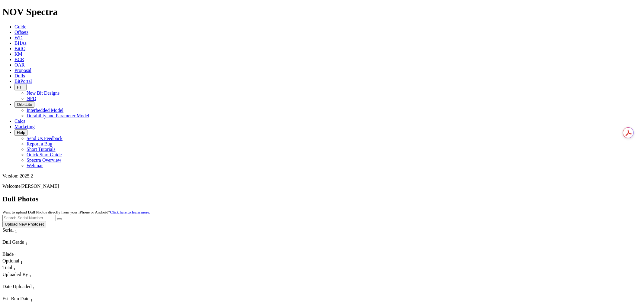  Describe the element at coordinates (7, 267) in the screenshot. I see `span: Total` at that location.